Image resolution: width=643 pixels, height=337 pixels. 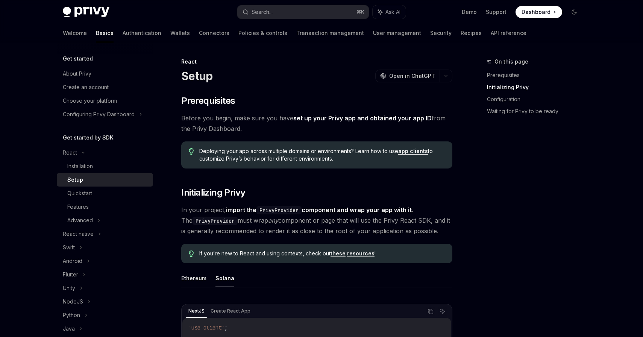 I want to click on a: Dashboard, so click(x=539, y=12).